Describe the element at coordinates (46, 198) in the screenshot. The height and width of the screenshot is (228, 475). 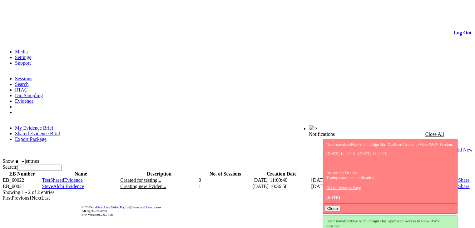
I see `a: Last` at that location.